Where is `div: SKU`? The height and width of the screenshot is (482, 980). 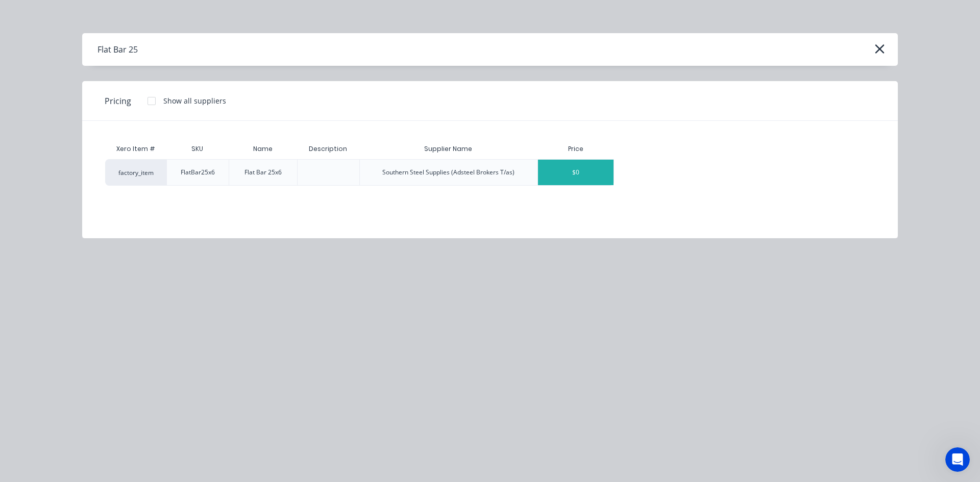 div: SKU is located at coordinates (197, 149).